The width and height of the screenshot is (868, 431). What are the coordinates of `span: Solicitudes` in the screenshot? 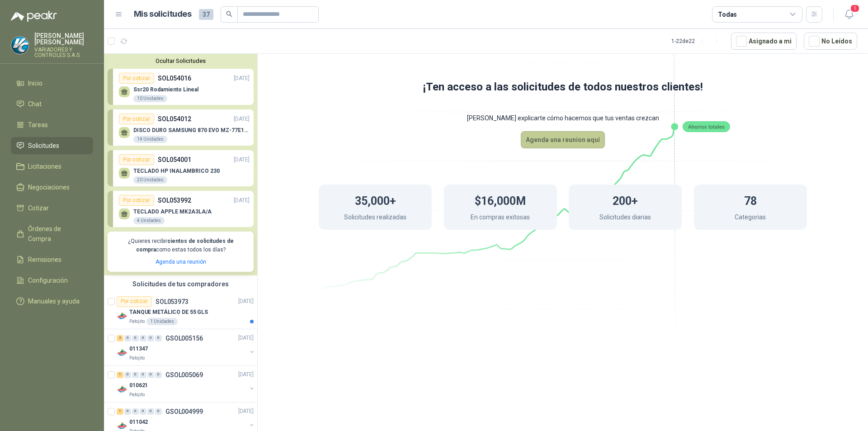 It's located at (44, 145).